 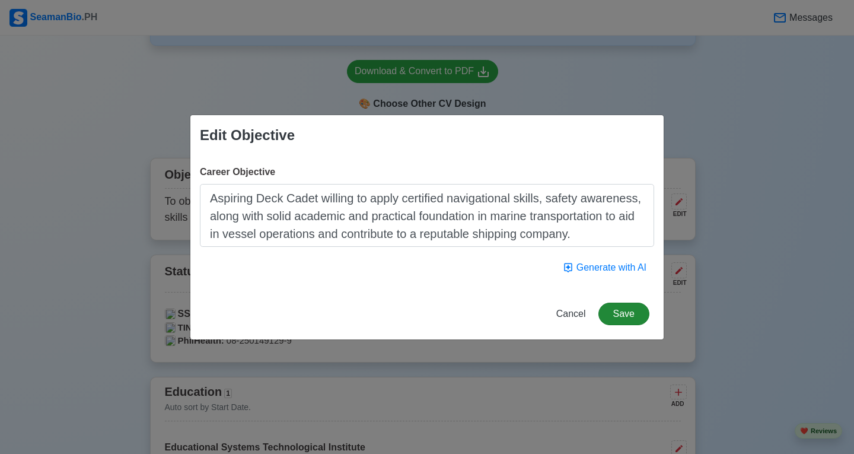 I want to click on label: Career Objective, so click(x=237, y=172).